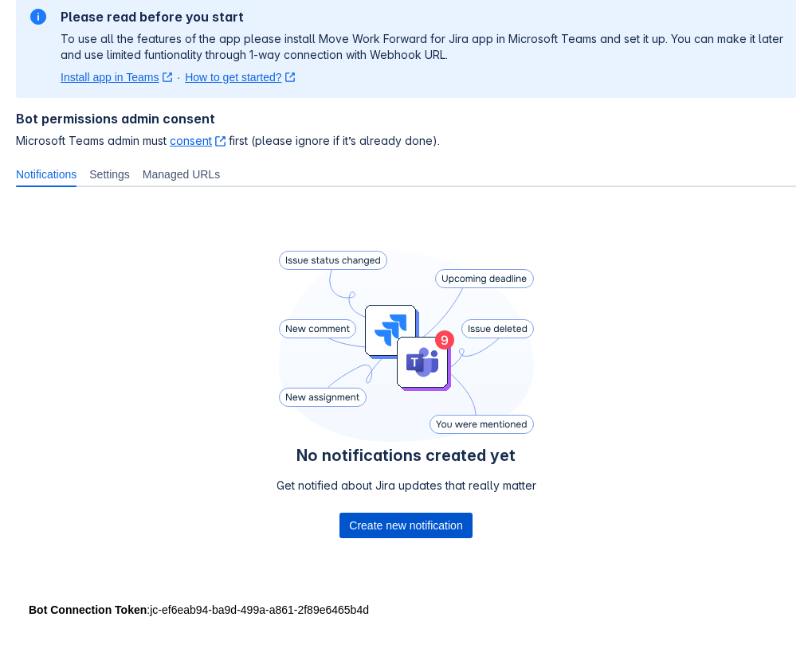 This screenshot has width=812, height=656. I want to click on span: Settings, so click(110, 174).